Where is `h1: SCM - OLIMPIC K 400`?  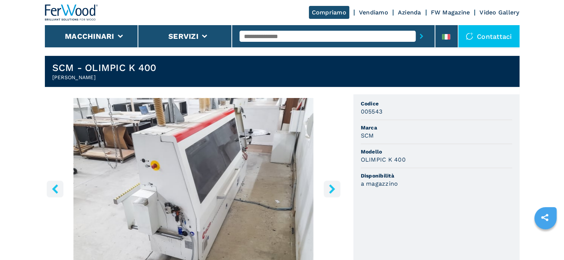 h1: SCM - OLIMPIC K 400 is located at coordinates (104, 68).